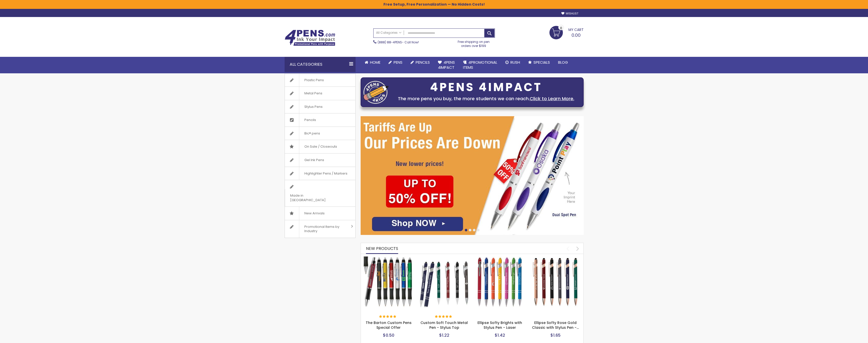 This screenshot has width=868, height=343. Describe the element at coordinates (541, 62) in the screenshot. I see `span: Specials` at that location.